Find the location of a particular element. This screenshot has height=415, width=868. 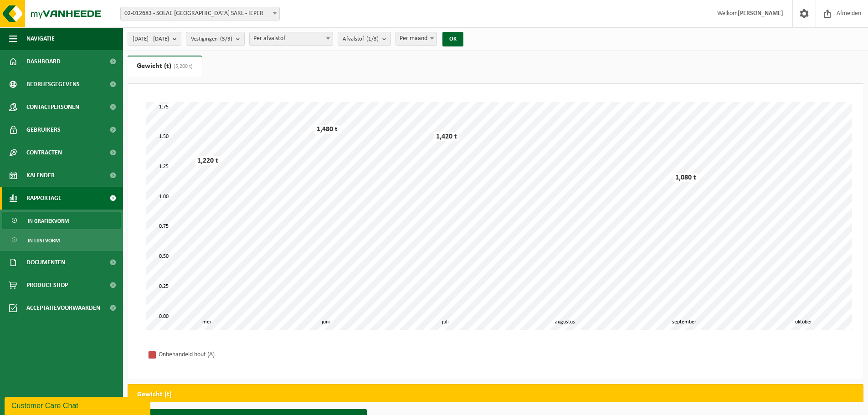

button: Vestigingen(3/3) is located at coordinates (215, 39).